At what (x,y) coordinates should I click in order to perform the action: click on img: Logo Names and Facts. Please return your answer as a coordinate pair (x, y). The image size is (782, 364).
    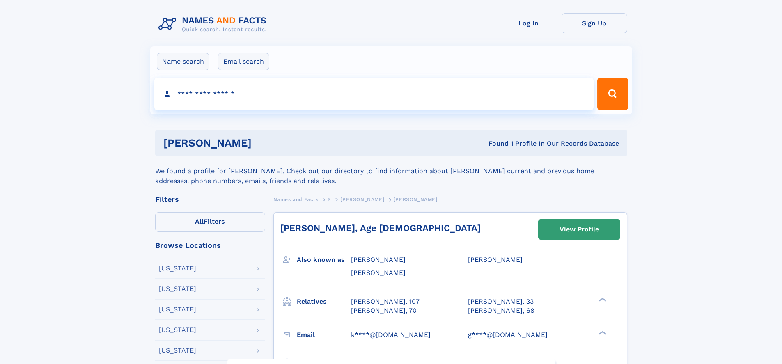
    Looking at the image, I should click on (214, 24).